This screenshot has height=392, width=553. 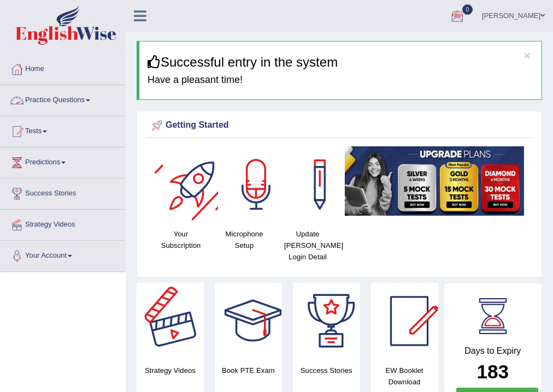 What do you see at coordinates (63, 161) in the screenshot?
I see `a: Predictions` at bounding box center [63, 161].